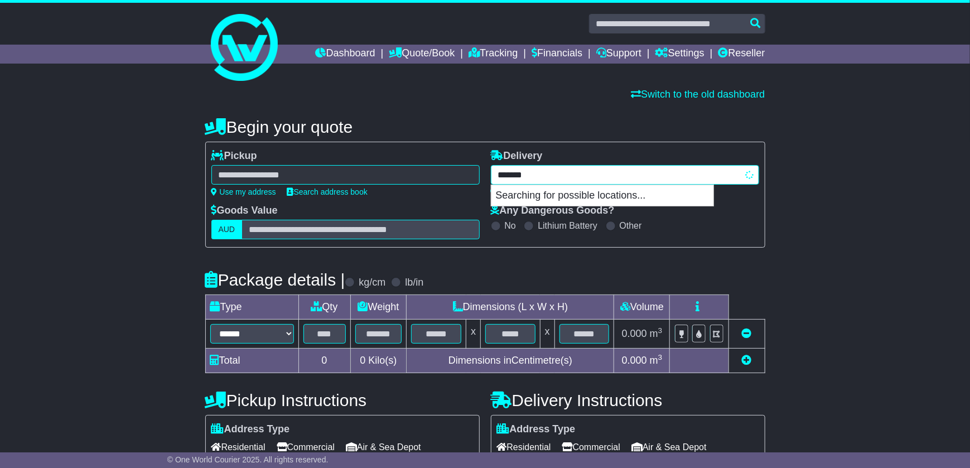 Image resolution: width=970 pixels, height=468 pixels. What do you see at coordinates (628, 400) in the screenshot?
I see `h4: Delivery Instructions` at bounding box center [628, 400].